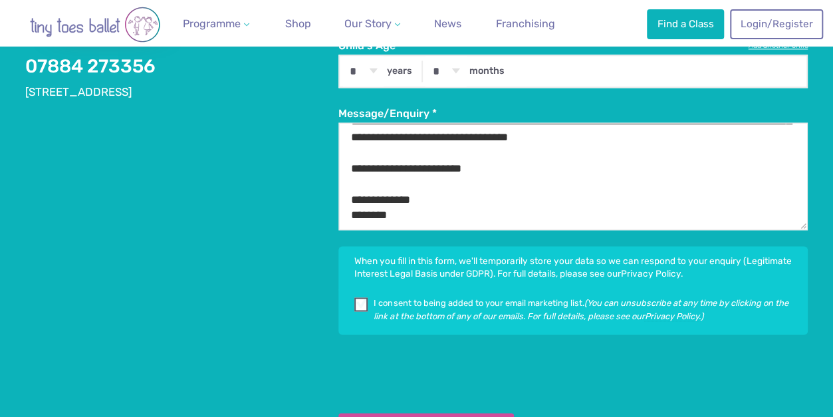  I want to click on a: Our Story, so click(372, 24).